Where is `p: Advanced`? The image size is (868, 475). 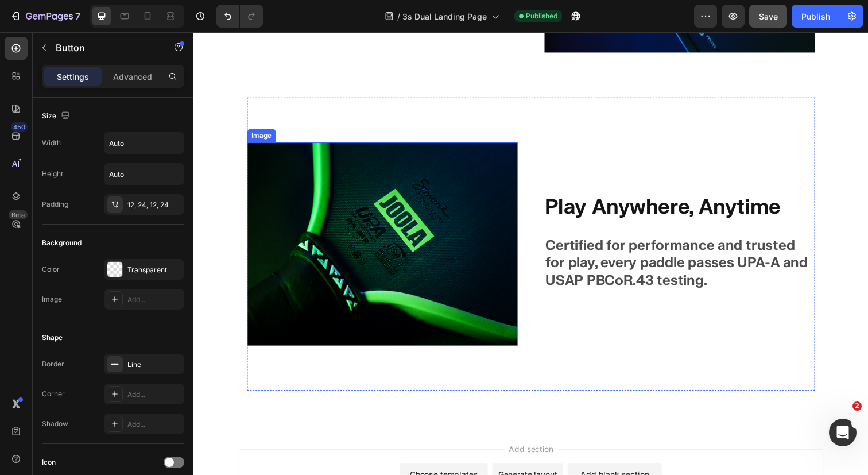 p: Advanced is located at coordinates (132, 77).